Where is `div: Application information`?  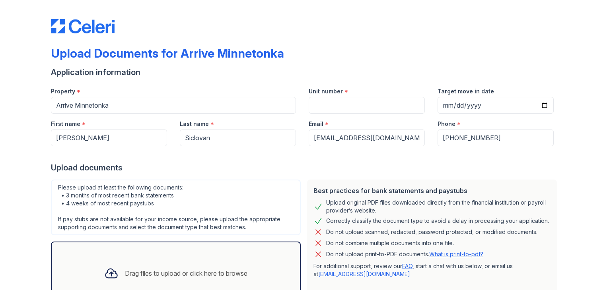
div: Application information is located at coordinates (305, 72).